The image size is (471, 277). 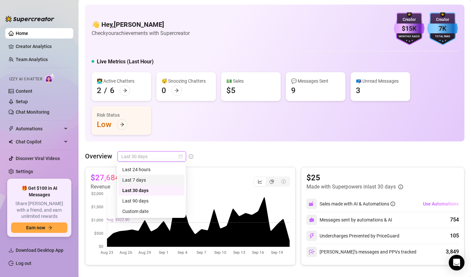 What do you see at coordinates (272, 182) in the screenshot?
I see `span: pie-chart` at bounding box center [272, 182].